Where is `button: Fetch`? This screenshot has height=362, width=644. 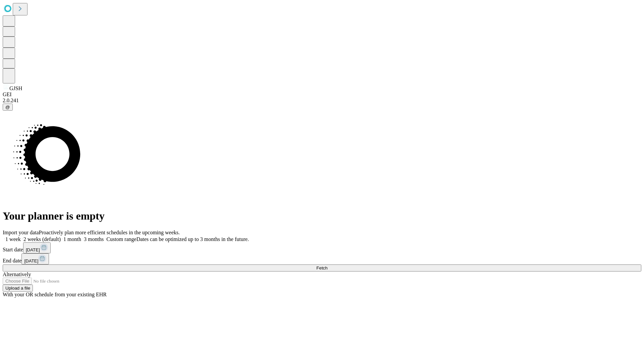 button: Fetch is located at coordinates (322, 268).